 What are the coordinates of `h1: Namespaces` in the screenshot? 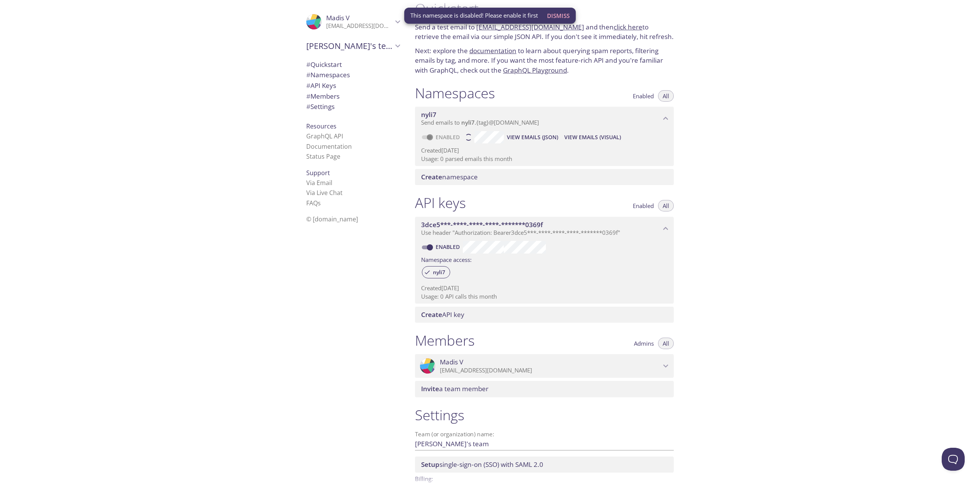 It's located at (455, 93).